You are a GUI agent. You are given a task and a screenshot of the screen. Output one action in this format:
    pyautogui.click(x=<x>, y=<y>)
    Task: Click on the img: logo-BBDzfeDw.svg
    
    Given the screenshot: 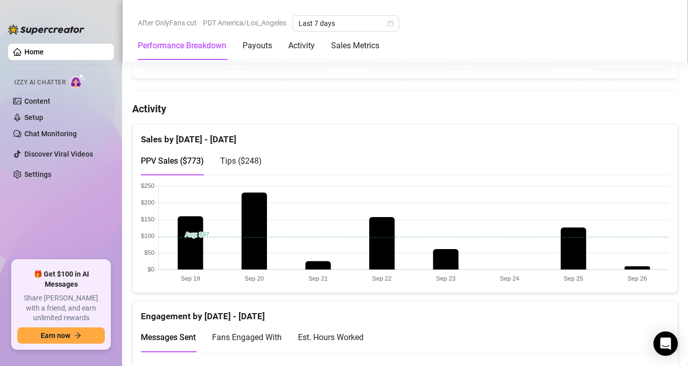 What is the action you would take?
    pyautogui.click(x=46, y=29)
    